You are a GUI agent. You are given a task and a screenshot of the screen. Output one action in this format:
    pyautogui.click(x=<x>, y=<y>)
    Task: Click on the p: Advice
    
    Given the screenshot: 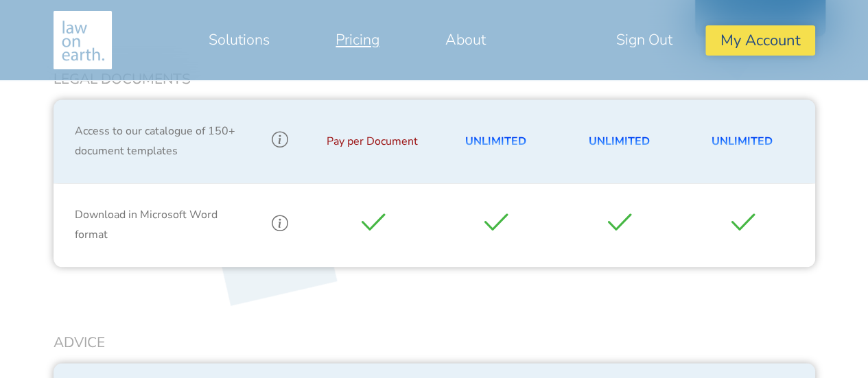 What is the action you would take?
    pyautogui.click(x=434, y=342)
    